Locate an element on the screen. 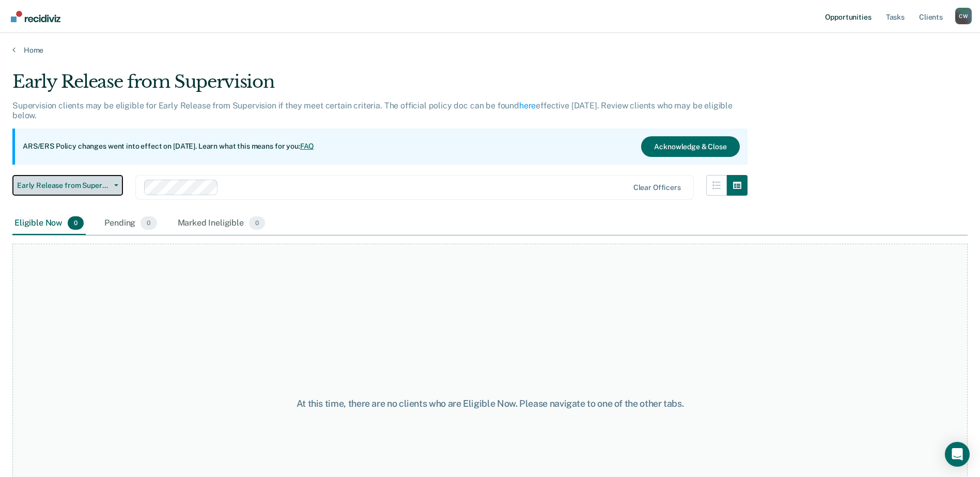  button: Early Release from Supervision is located at coordinates (68, 185).